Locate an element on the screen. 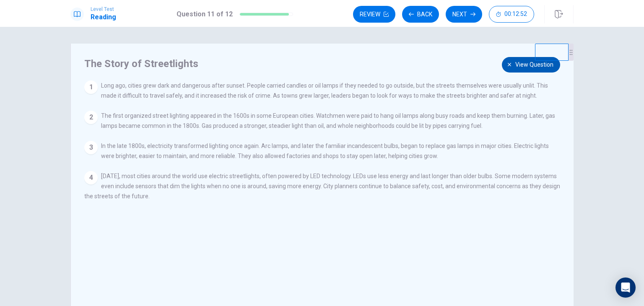  span: 00:12:52 is located at coordinates (516, 14).